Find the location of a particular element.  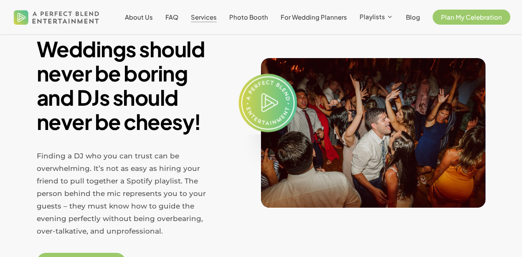

a: Blog is located at coordinates (413, 17).